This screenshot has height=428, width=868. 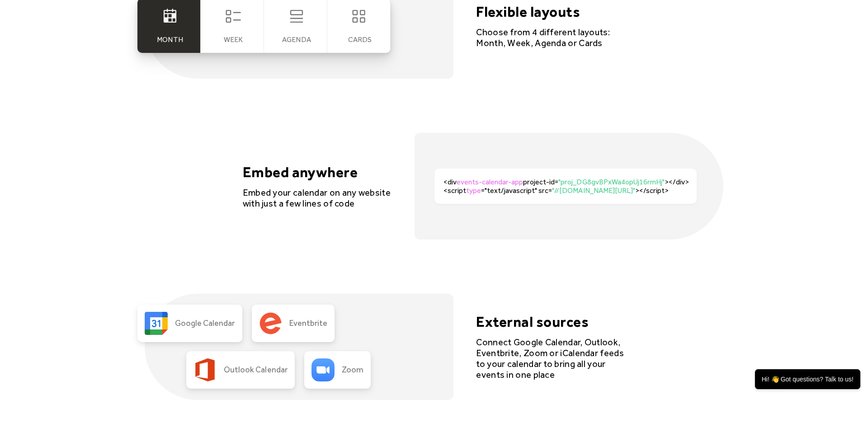 I want to click on div: Choose from 4 different layouts: Month, Week, Agenda or Cards, so click(x=544, y=37).